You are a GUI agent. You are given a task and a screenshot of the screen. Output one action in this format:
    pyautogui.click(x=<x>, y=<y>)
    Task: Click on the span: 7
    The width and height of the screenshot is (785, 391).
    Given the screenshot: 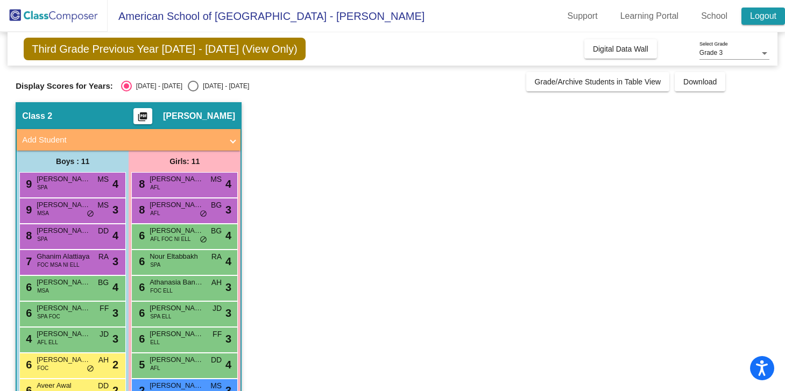 What is the action you would take?
    pyautogui.click(x=27, y=262)
    